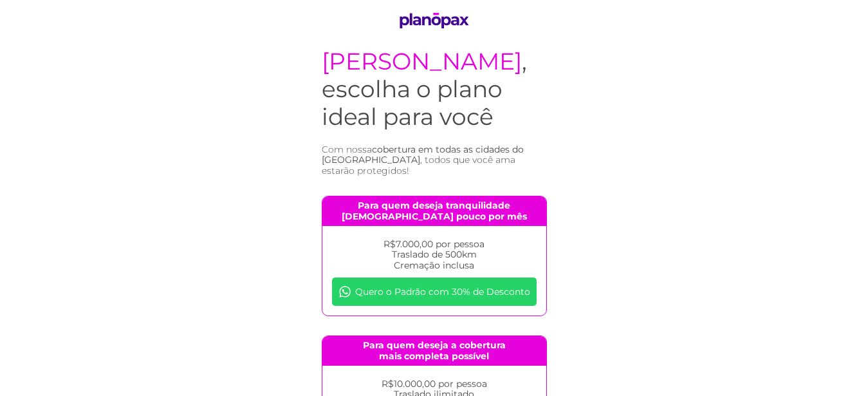  What do you see at coordinates (434, 255) in the screenshot?
I see `p: R$7.000,00 por pessoa Traslado de 500km Cremação inclusa` at bounding box center [434, 255].